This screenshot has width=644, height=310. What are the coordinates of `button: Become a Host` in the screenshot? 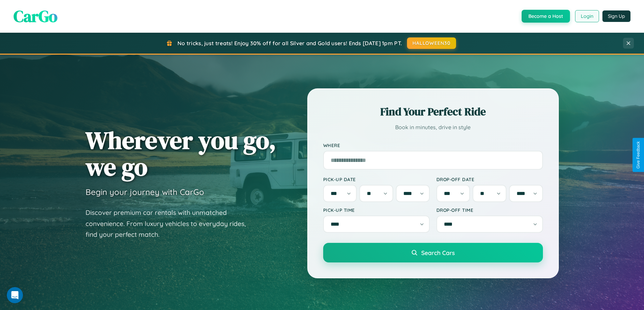 It's located at (546, 16).